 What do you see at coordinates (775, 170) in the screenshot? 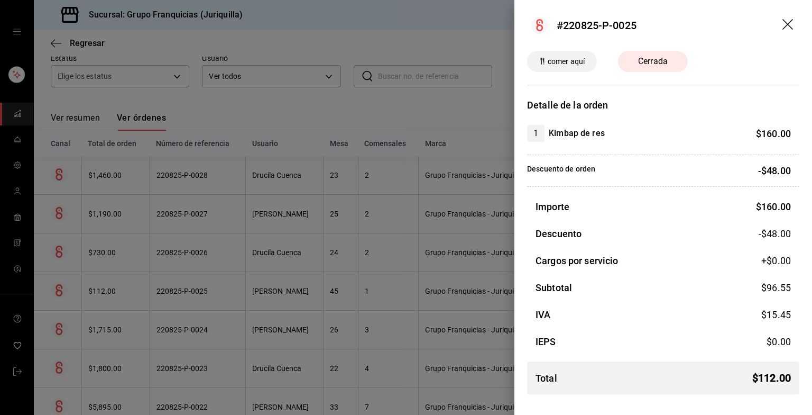
I see `p: -$48.00` at bounding box center [775, 170].